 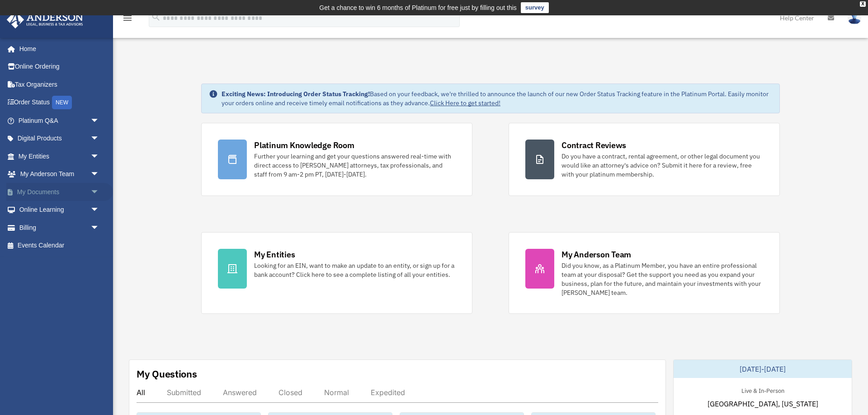 I want to click on a: Digital Productsarrow_drop_down, so click(x=60, y=139).